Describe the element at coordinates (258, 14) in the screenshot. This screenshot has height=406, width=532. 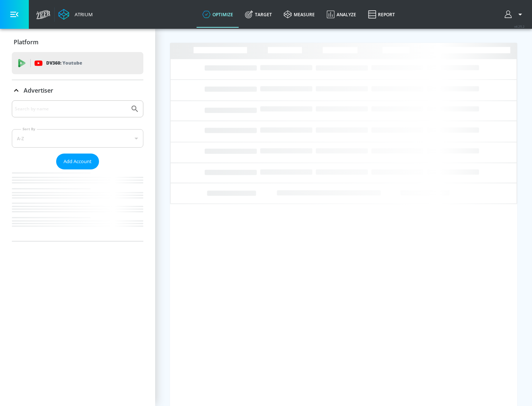
I see `a: Target` at that location.